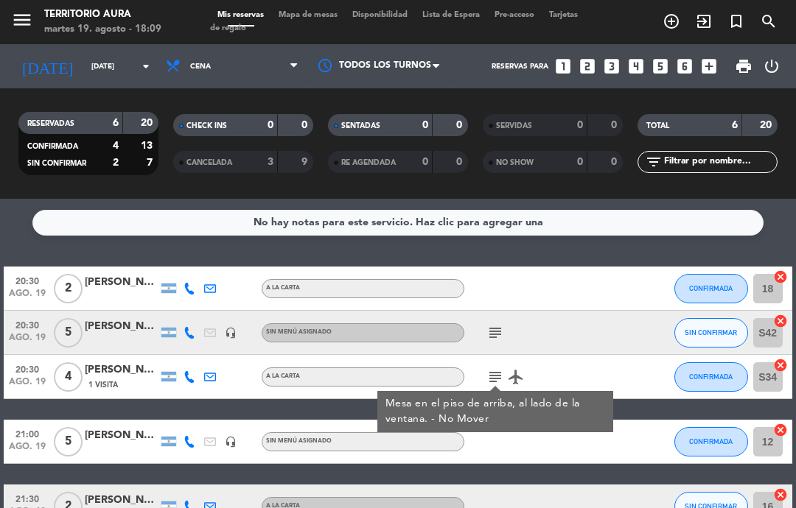 The image size is (796, 508). What do you see at coordinates (22, 22) in the screenshot?
I see `button: menu` at bounding box center [22, 22].